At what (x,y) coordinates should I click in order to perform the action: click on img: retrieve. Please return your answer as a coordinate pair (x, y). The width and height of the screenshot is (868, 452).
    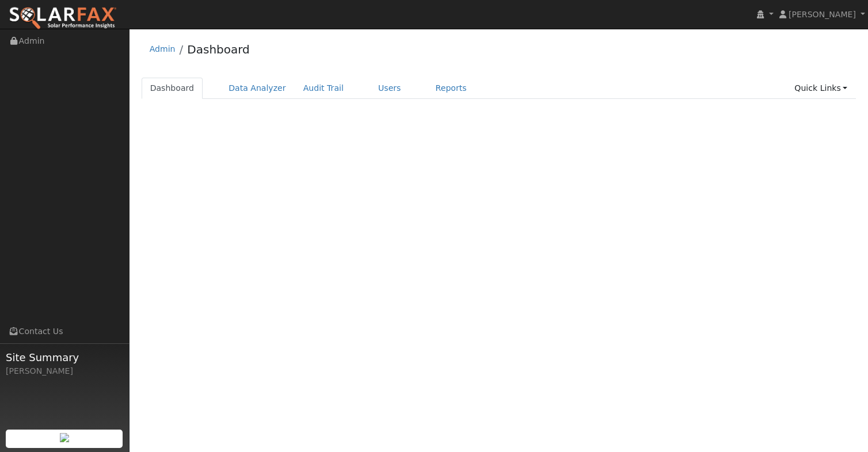
    Looking at the image, I should click on (65, 438).